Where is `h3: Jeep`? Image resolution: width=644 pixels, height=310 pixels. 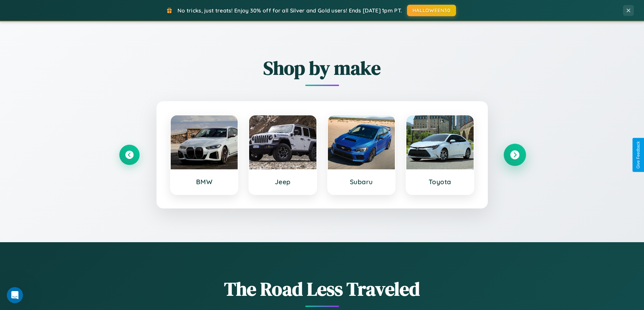 h3: Jeep is located at coordinates (282, 182).